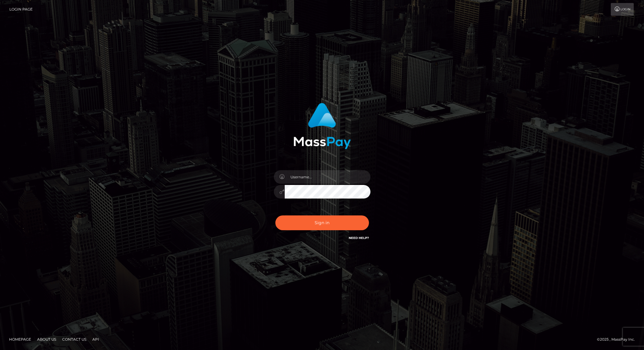  Describe the element at coordinates (359, 238) in the screenshot. I see `a: Need Help?` at that location.